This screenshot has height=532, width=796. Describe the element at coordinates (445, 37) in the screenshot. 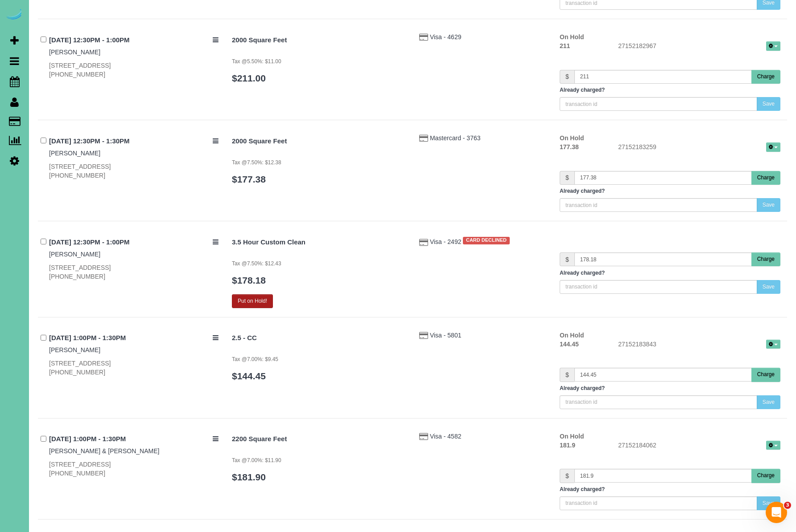

I see `a: Visa - 4629` at that location.